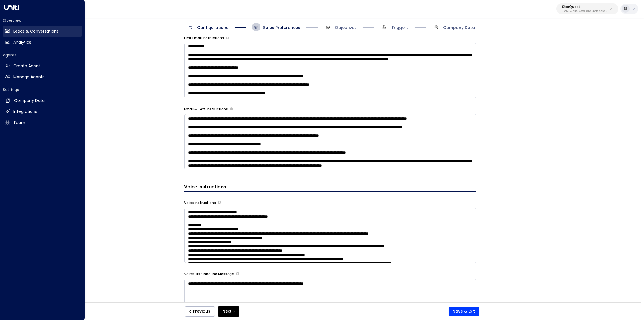 The height and width of the screenshot is (320, 644). Describe the element at coordinates (22, 42) in the screenshot. I see `h2: Analytics` at that location.